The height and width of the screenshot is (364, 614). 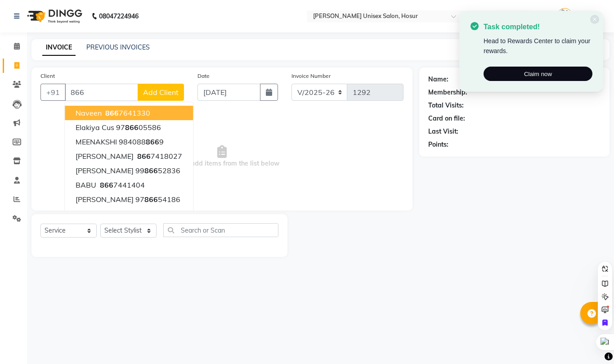 I want to click on span: MEENAKSHI, so click(x=96, y=142).